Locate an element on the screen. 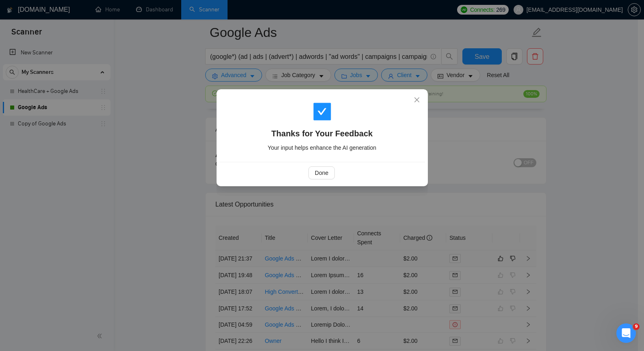 The width and height of the screenshot is (644, 351). span: check-square is located at coordinates (322, 112).